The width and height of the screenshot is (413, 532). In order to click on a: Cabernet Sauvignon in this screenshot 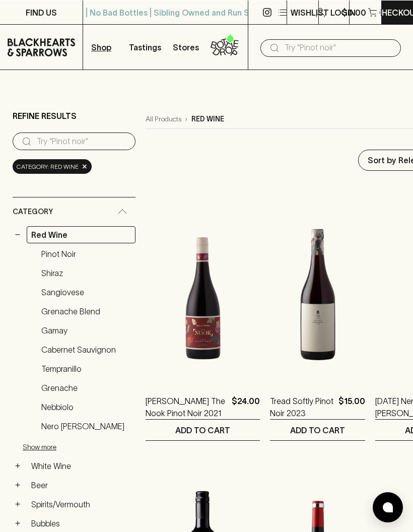, I will do `click(86, 349)`.